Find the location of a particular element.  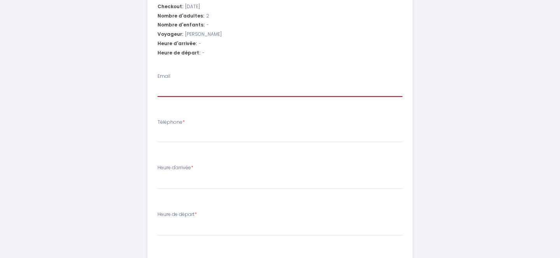

span: Nombre d'adultes: is located at coordinates (181, 16).